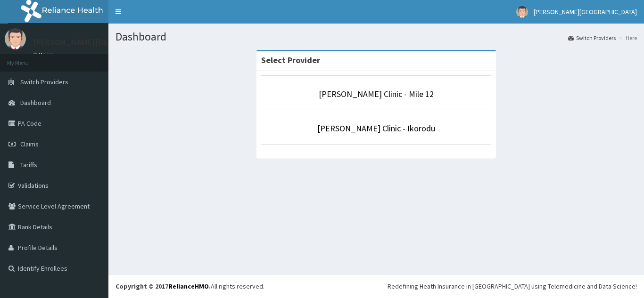 Image resolution: width=644 pixels, height=298 pixels. Describe the element at coordinates (592, 38) in the screenshot. I see `a: Switch Providers` at that location.